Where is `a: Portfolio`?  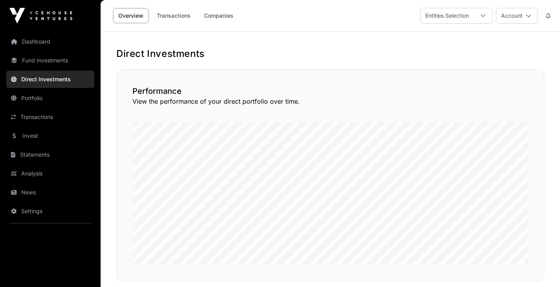
a: Portfolio is located at coordinates (50, 98).